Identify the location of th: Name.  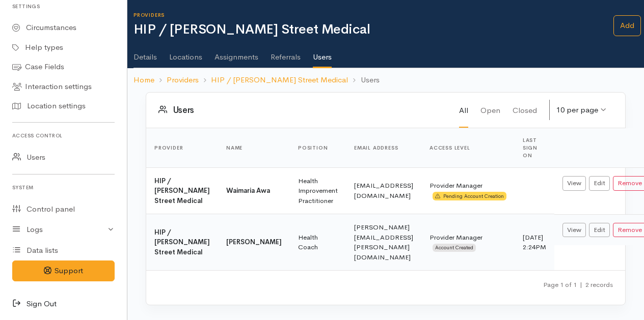
(254, 148).